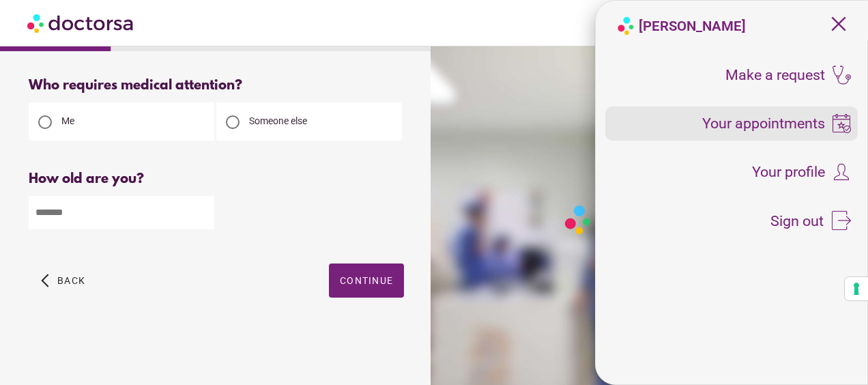 This screenshot has width=868, height=385. Describe the element at coordinates (81, 23) in the screenshot. I see `img: Doctorsa.com` at that location.